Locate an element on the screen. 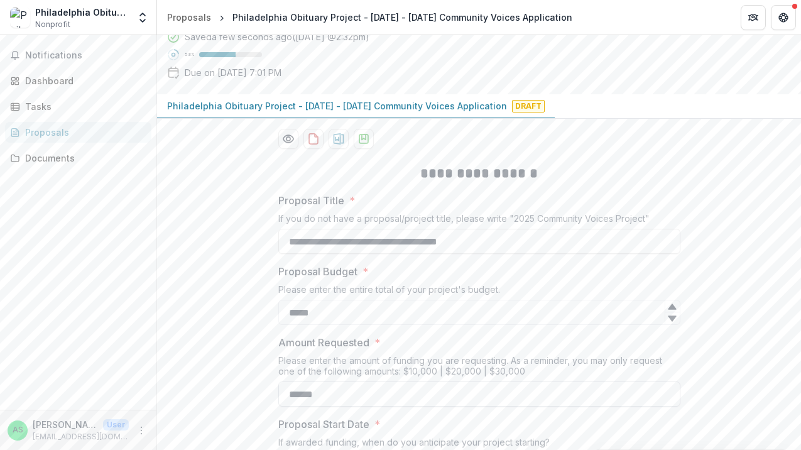 The height and width of the screenshot is (450, 801). img: Philadelphia Obituary Project is located at coordinates (20, 18).